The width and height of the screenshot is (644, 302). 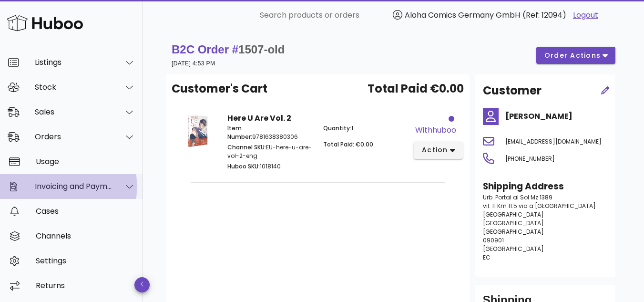 What do you see at coordinates (512, 90) in the screenshot?
I see `h2: Customer` at bounding box center [512, 90].